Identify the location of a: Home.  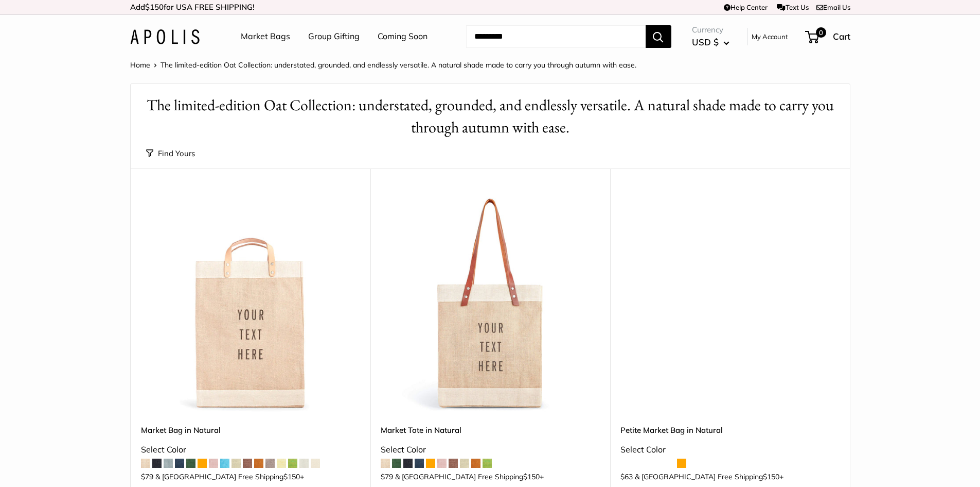
(140, 65).